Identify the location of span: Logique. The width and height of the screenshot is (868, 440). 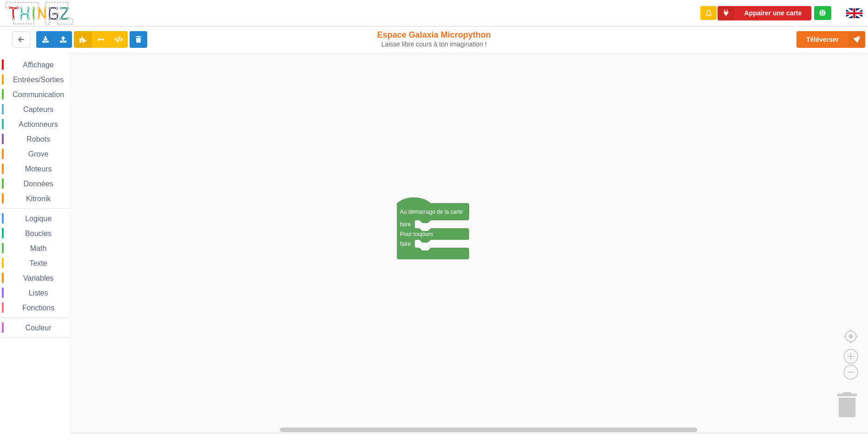
(38, 218).